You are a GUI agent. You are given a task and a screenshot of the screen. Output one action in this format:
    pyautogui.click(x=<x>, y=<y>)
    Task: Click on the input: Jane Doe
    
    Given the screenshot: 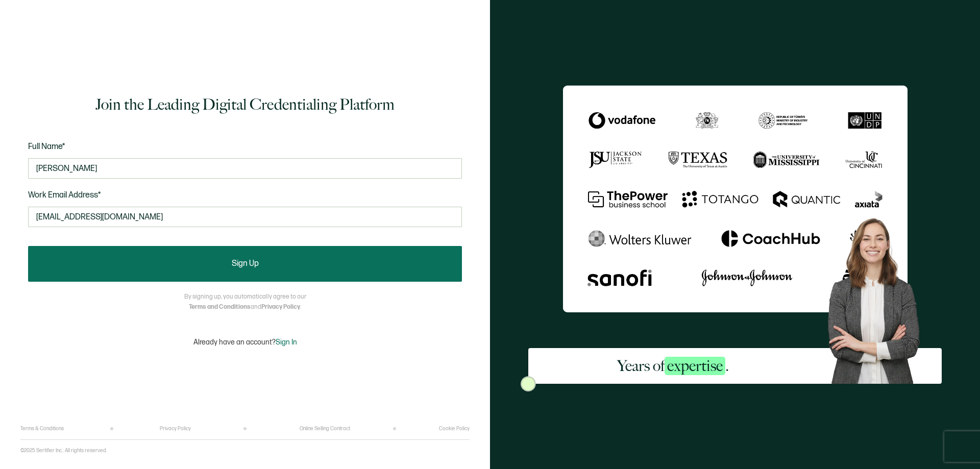 What is the action you would take?
    pyautogui.click(x=245, y=169)
    